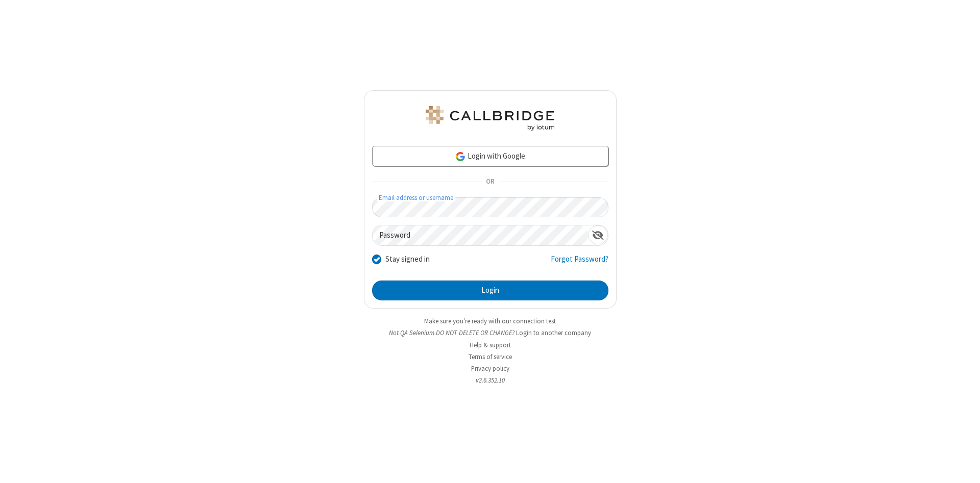 This screenshot has width=980, height=483. I want to click on div: Show password, so click(597, 235).